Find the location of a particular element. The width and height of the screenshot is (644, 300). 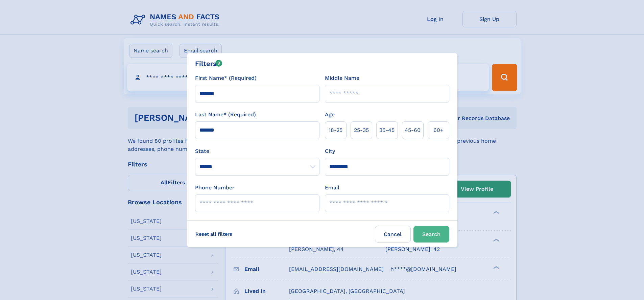

span: 18‑25 is located at coordinates (335, 130).